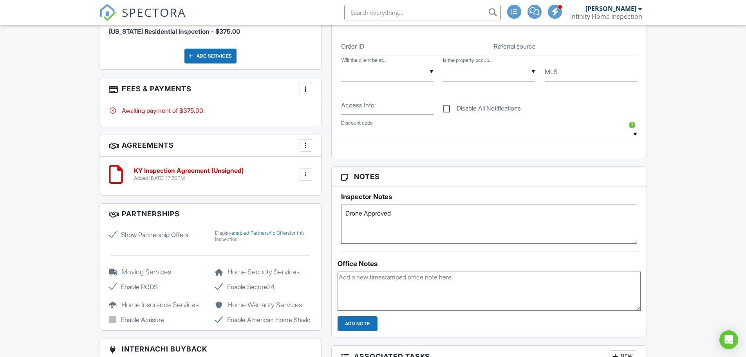 The height and width of the screenshot is (357, 746). Describe the element at coordinates (210, 110) in the screenshot. I see `div: Awaiting payment of $375.00.` at that location.